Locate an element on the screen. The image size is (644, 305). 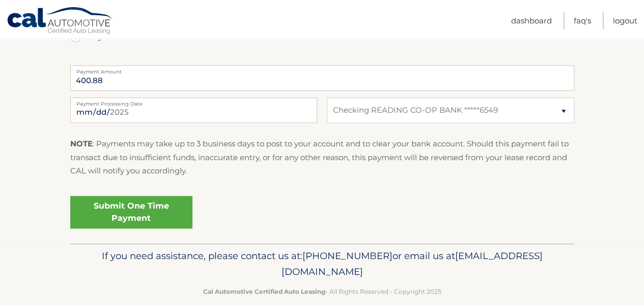
a: FAQ's is located at coordinates (582, 21).